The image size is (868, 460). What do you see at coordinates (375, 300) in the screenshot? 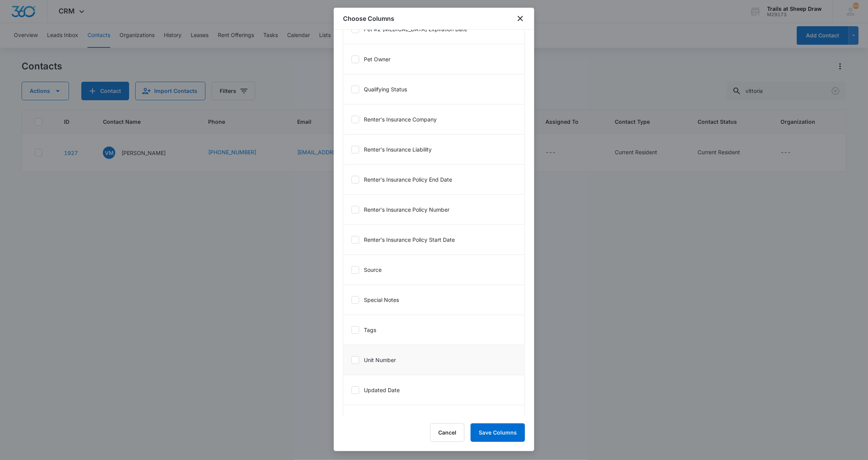
I see `label: Special Notes` at bounding box center [375, 300].